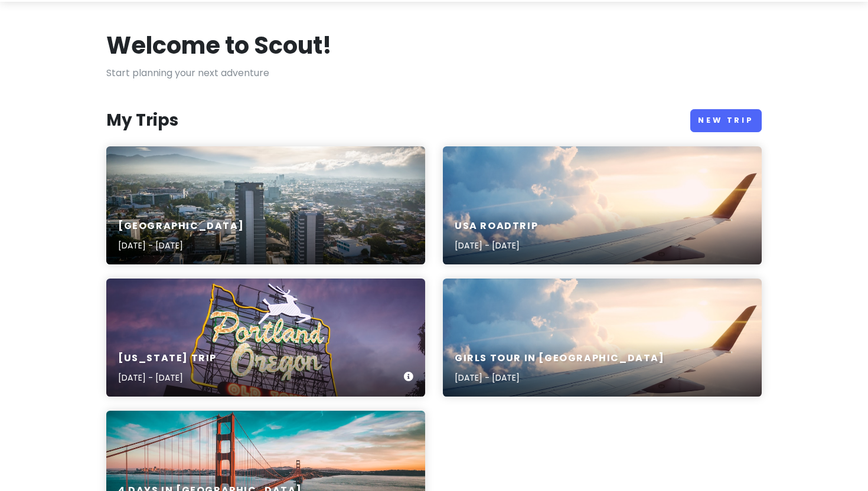 Image resolution: width=868 pixels, height=491 pixels. What do you see at coordinates (434, 73) in the screenshot?
I see `p: Start planning your next adventure` at bounding box center [434, 73].